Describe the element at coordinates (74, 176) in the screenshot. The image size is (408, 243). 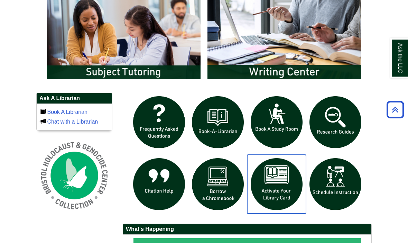
I see `img: Holocaust and Genocide Collection` at that location.